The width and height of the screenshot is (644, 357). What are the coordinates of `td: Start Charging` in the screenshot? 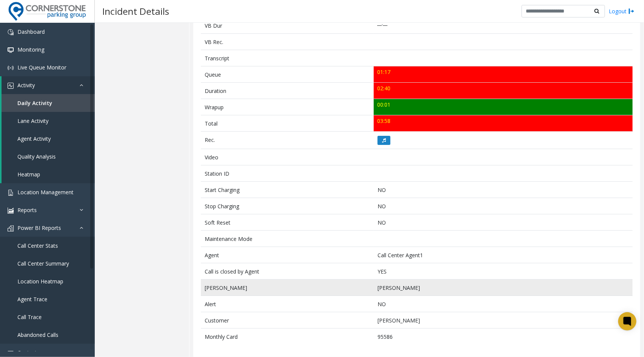 It's located at (287, 189).